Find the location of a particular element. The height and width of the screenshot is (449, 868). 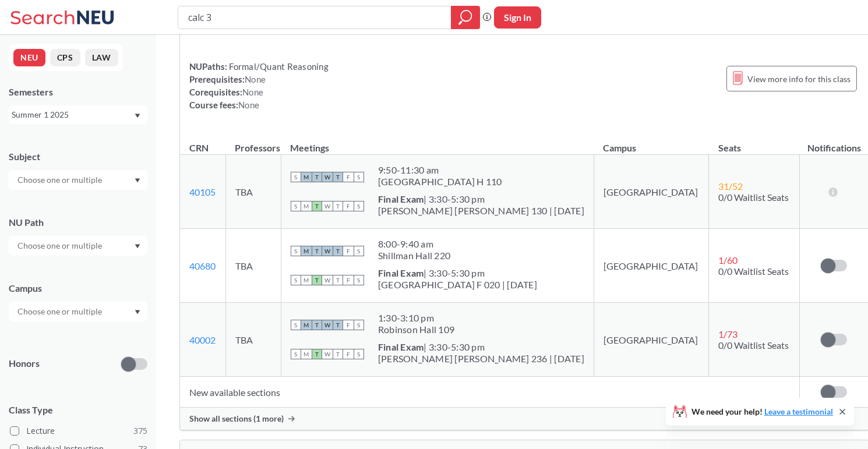

th: Professors is located at coordinates (253, 142).